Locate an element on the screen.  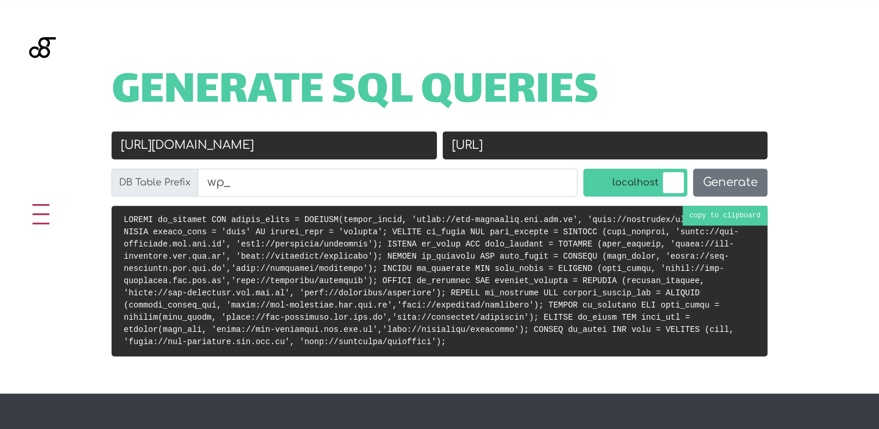
code: LOREMI do_sitamet CON adipis_elits = DOEIUSM(tempor_incid, 'utlab://etd-magnaaliq.eni.adm.ve', 'q... is located at coordinates (431, 281).